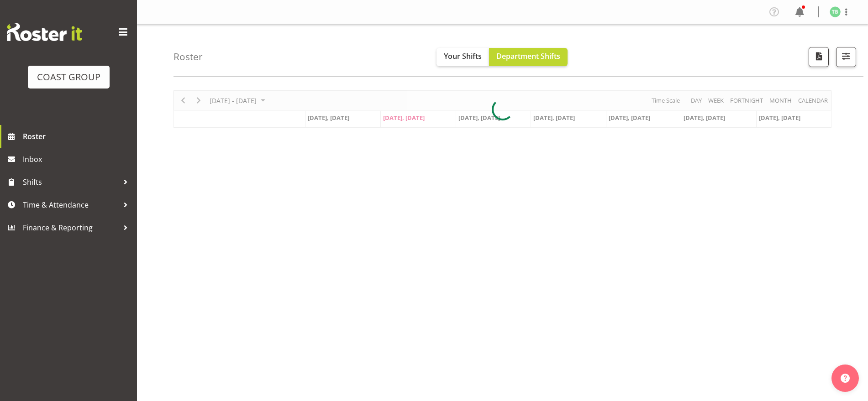 The height and width of the screenshot is (401, 868). What do you see at coordinates (77, 159) in the screenshot?
I see `span: Inbox` at bounding box center [77, 159].